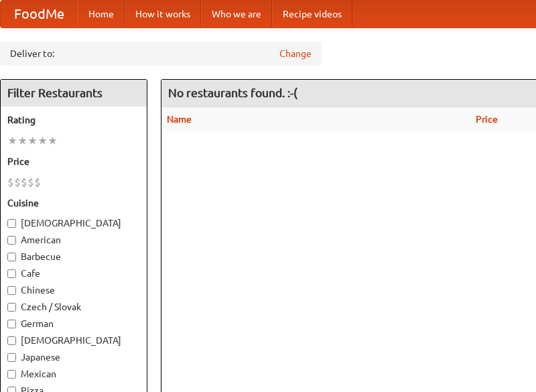 The image size is (536, 392). Describe the element at coordinates (74, 374) in the screenshot. I see `label: Mexican` at that location.